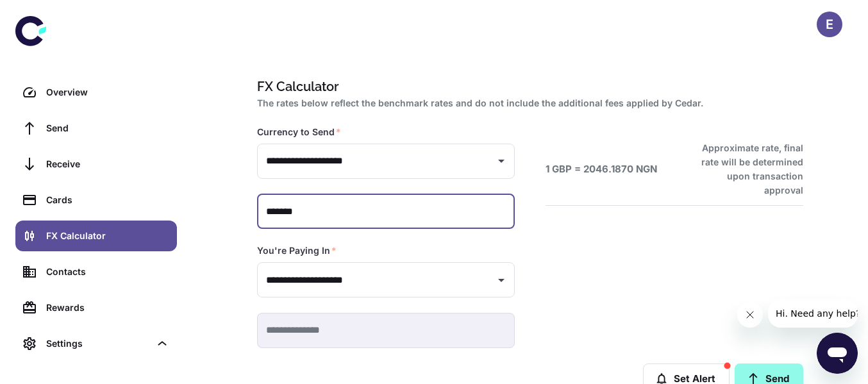 This screenshot has width=868, height=384. I want to click on div: Cards, so click(108, 200).